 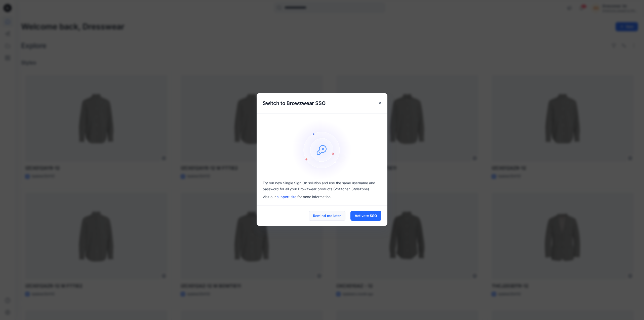 I want to click on button: Activate SSO, so click(x=366, y=216).